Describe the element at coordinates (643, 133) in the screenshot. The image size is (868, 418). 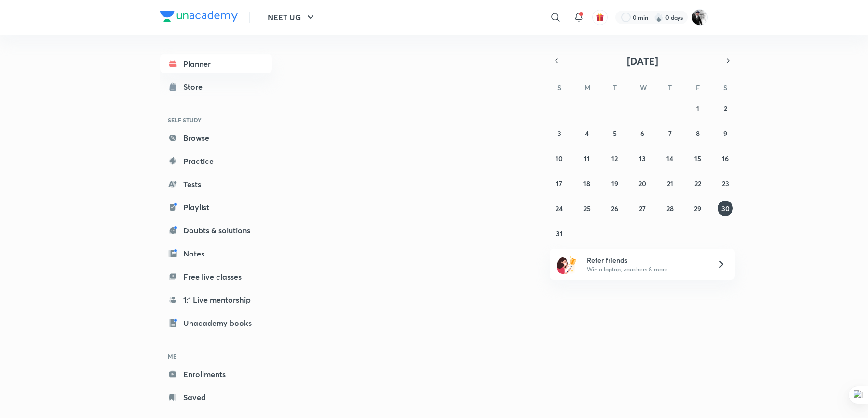
I see `abbr: August 6, 2025` at that location.